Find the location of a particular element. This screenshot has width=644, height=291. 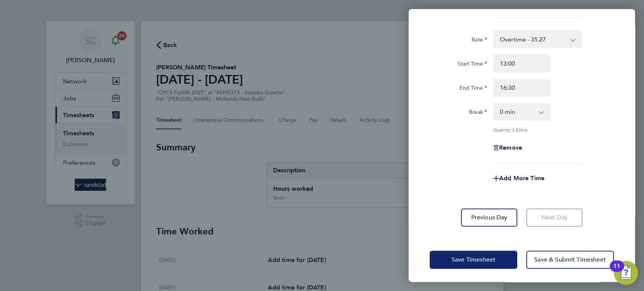

button: Previous Day is located at coordinates (489, 217).